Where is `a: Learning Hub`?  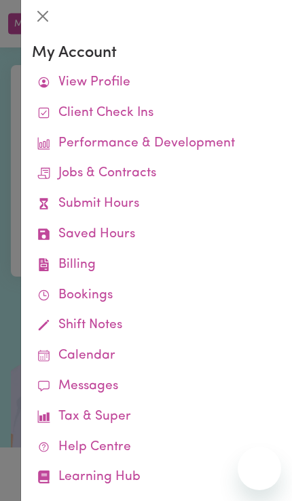 a: Learning Hub is located at coordinates (156, 477).